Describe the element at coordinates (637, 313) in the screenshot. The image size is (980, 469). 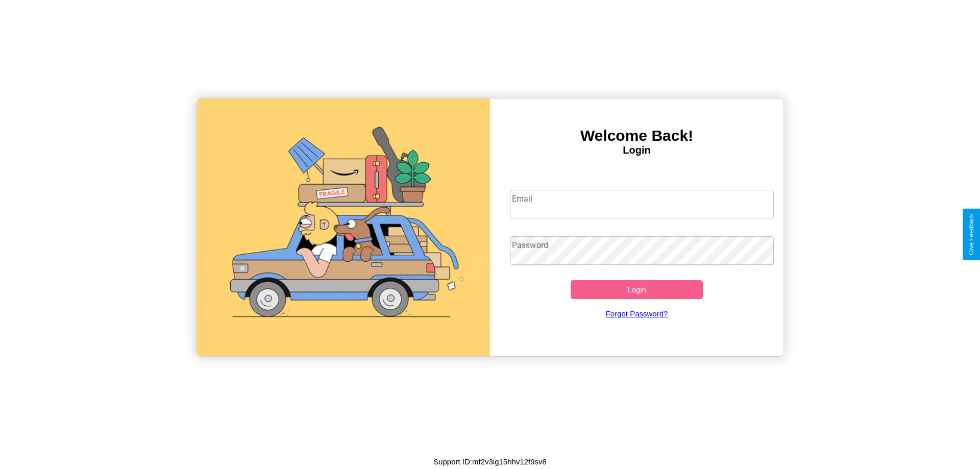
I see `a: Forgot Password?` at that location.